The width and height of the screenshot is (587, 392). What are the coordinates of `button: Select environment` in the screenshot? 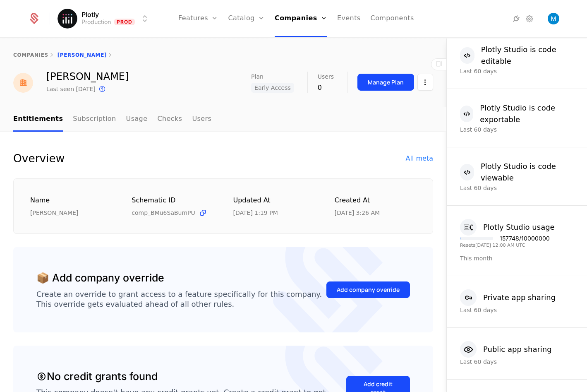 It's located at (105, 19).